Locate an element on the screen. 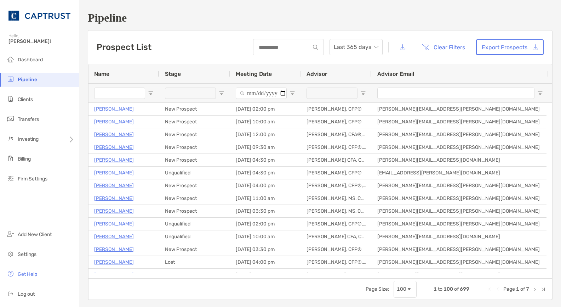 The height and width of the screenshot is (307, 561). span: Add New Client is located at coordinates (35, 234).